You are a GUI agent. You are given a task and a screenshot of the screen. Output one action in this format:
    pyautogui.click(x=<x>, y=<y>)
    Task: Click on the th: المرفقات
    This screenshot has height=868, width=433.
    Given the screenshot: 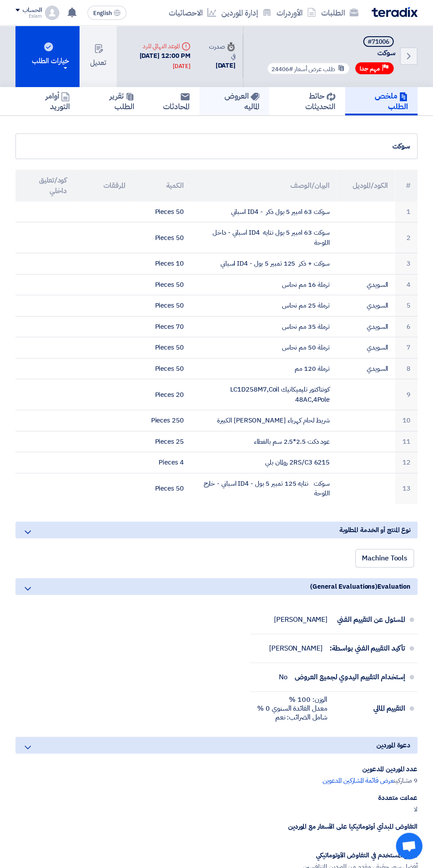 What is the action you would take?
    pyautogui.click(x=103, y=186)
    